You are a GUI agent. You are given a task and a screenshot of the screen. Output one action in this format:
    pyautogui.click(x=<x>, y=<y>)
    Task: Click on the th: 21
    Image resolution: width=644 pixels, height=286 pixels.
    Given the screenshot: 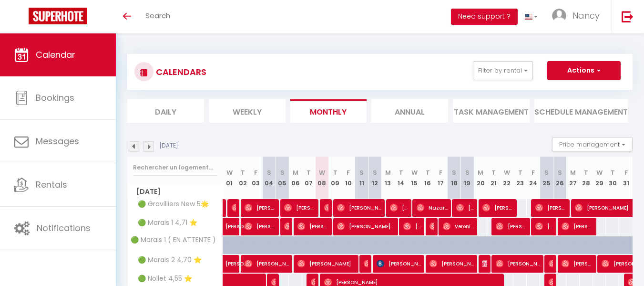 What is the action you would take?
    pyautogui.click(x=494, y=178)
    